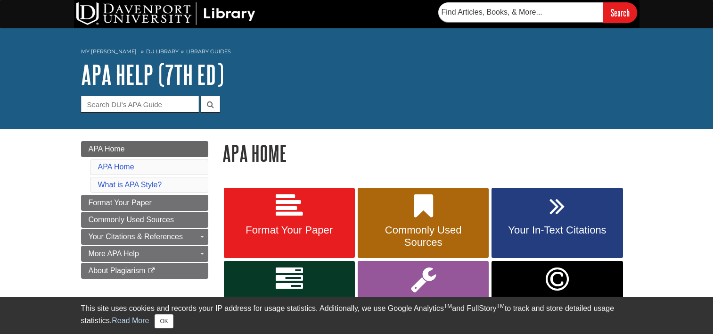  I want to click on a: Your Reference List, so click(289, 296).